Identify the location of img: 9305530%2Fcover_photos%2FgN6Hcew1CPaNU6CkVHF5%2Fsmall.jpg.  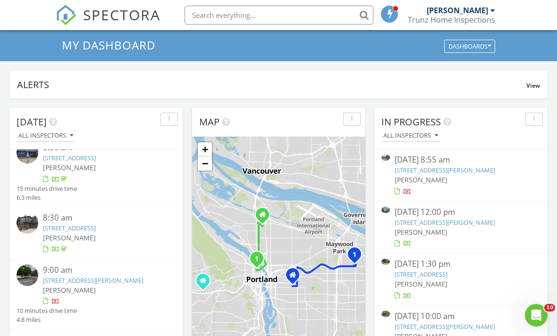
(385, 314).